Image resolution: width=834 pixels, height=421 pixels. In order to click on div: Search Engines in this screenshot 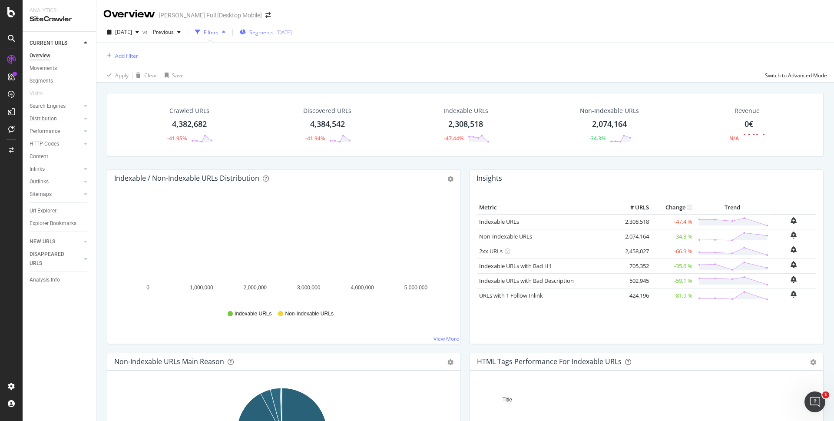, I will do `click(47, 106)`.